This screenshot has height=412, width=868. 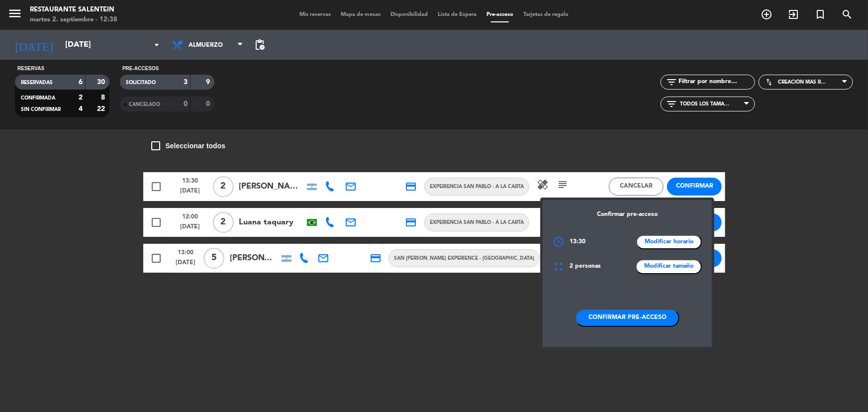 What do you see at coordinates (543, 185) in the screenshot?
I see `i: healing` at bounding box center [543, 185].